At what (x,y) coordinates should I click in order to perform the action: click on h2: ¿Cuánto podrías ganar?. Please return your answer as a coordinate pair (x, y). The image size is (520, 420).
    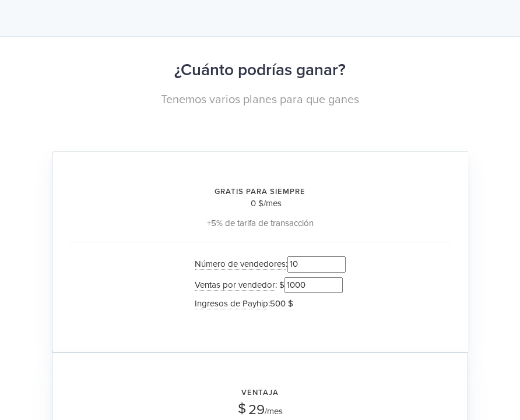
    Looking at the image, I should click on (260, 70).